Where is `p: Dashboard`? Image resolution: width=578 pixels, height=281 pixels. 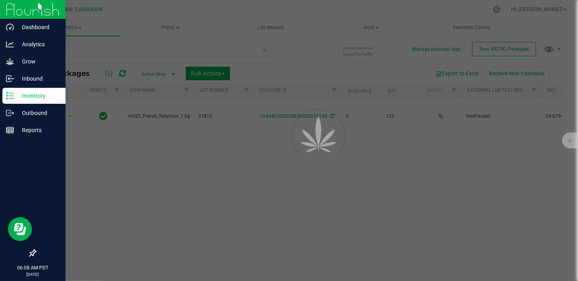 p: Dashboard is located at coordinates (38, 27).